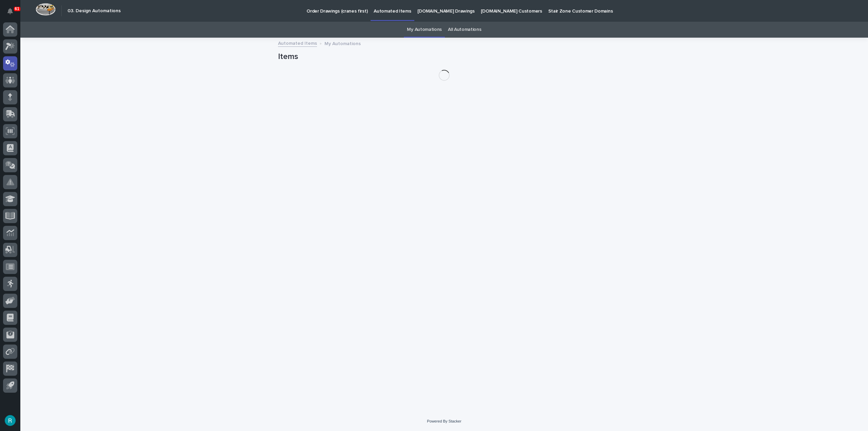 The image size is (868, 431). Describe the element at coordinates (298, 43) in the screenshot. I see `a: Automated Items` at that location.